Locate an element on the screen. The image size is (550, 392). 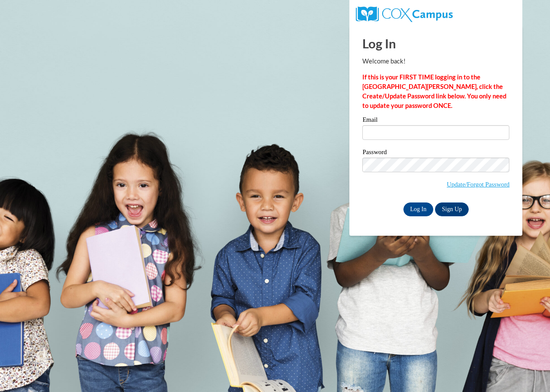
a: Update/Forgot Password is located at coordinates (478, 184).